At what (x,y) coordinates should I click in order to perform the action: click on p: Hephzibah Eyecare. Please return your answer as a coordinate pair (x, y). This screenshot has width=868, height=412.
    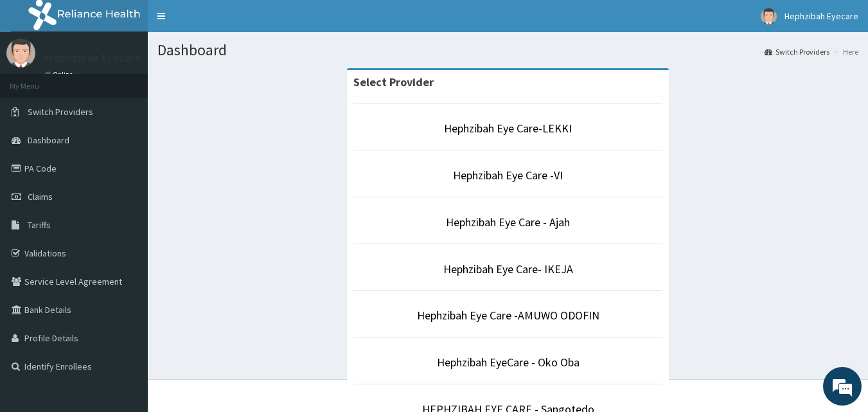
    Looking at the image, I should click on (93, 58).